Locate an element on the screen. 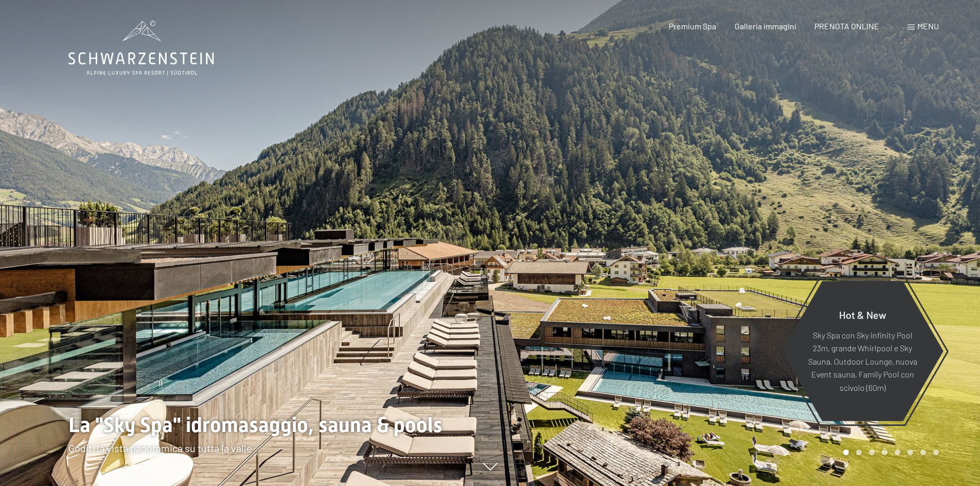  div: Carousel Page 6 is located at coordinates (910, 452).